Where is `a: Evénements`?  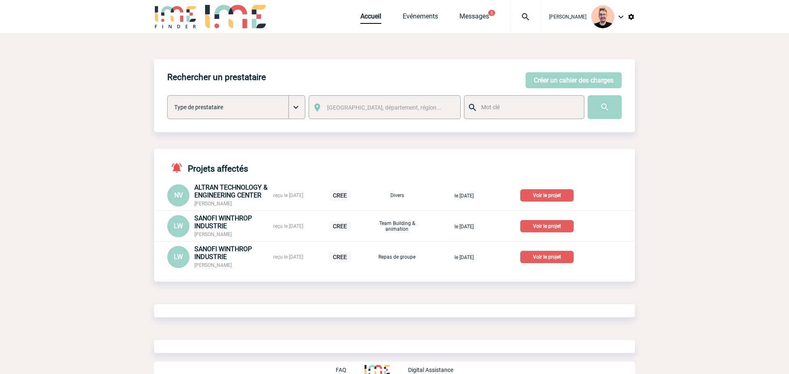 a: Evénements is located at coordinates (420, 18).